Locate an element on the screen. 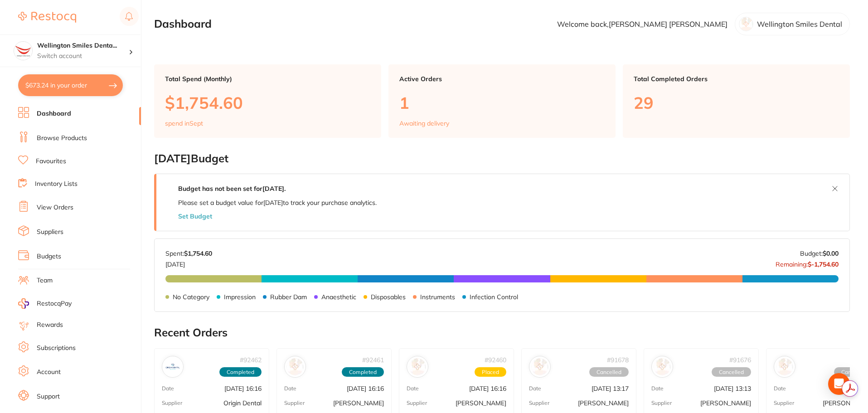 This screenshot has height=413, width=868. a: Rewards is located at coordinates (50, 325).